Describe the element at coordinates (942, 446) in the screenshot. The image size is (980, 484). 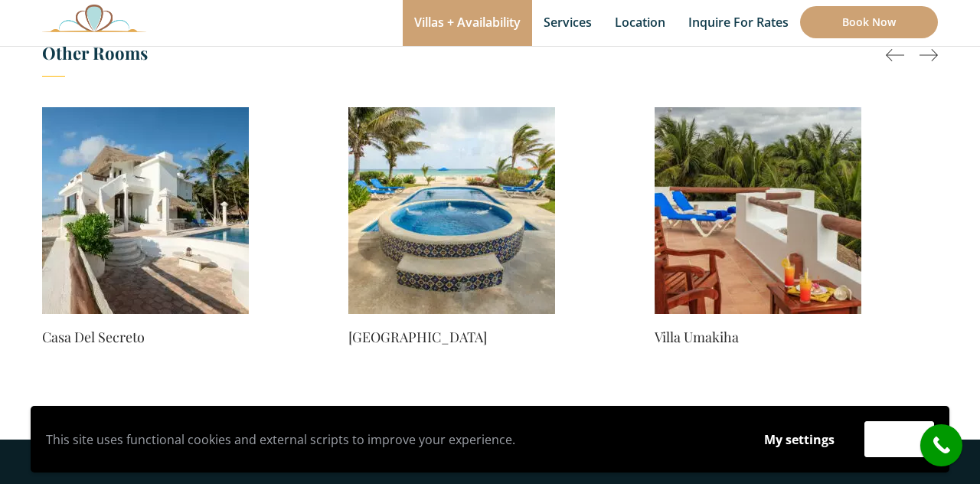
I see `a: call` at that location.